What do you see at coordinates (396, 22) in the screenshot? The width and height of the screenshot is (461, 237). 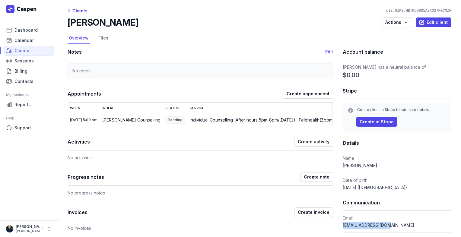 I see `button: Actions` at bounding box center [396, 22].